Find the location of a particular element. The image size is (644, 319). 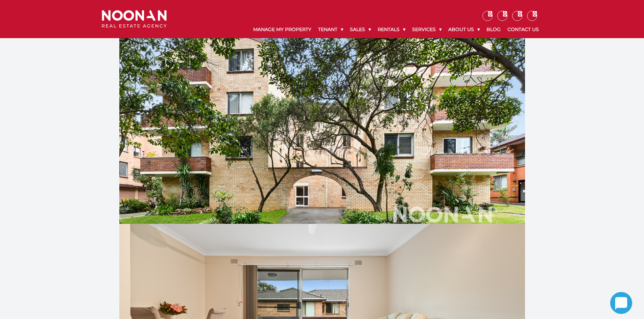

a: Blog is located at coordinates (493, 29).